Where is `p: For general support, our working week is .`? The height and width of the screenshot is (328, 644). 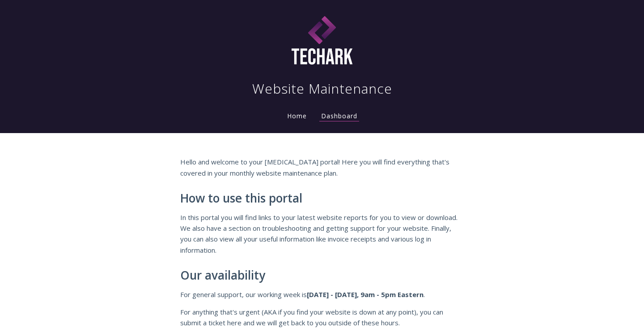
p: For general support, our working week is . is located at coordinates (322, 294).